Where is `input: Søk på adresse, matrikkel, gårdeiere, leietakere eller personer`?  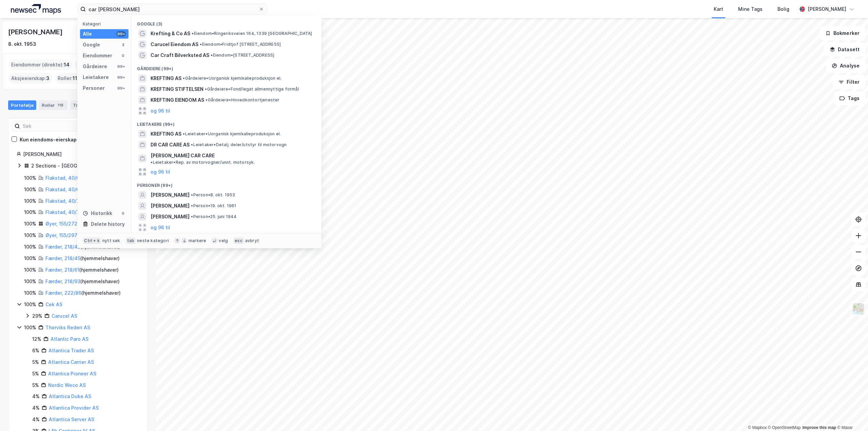
input: Søk på adresse, matrikkel, gårdeiere, leietakere eller personer is located at coordinates (172, 9).